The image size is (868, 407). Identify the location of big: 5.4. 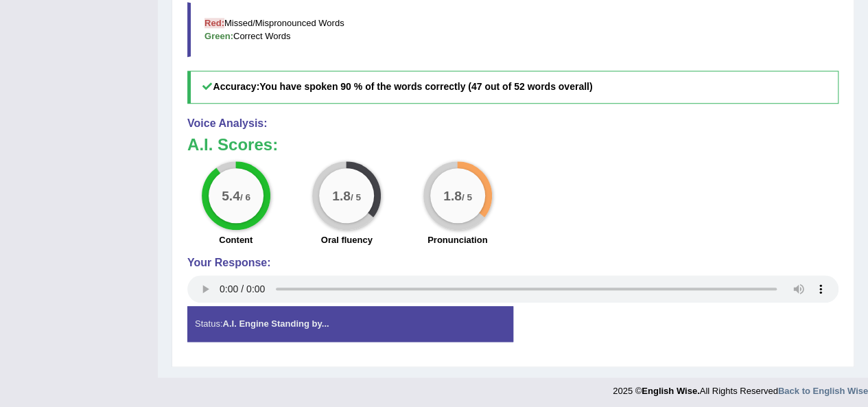
(231, 195).